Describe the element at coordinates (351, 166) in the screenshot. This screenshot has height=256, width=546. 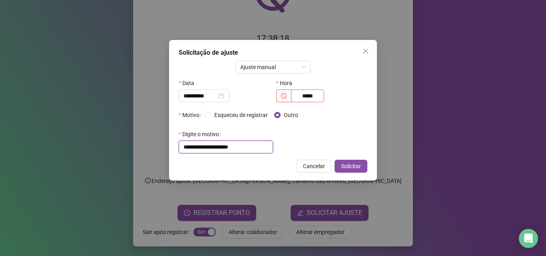
I see `span: Solicitar` at that location.